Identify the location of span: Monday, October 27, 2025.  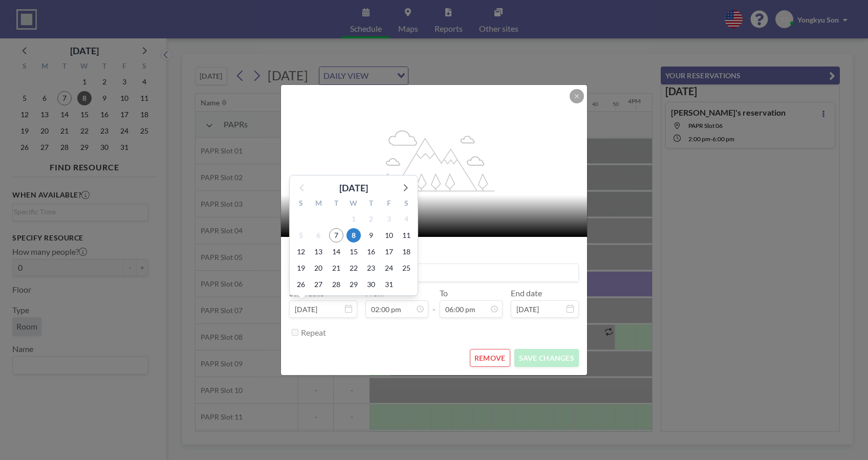
(319, 284).